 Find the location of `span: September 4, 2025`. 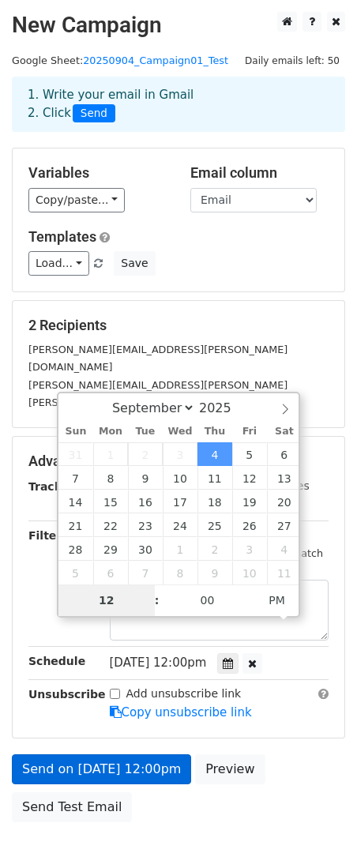

span: September 4, 2025 is located at coordinates (215, 454).